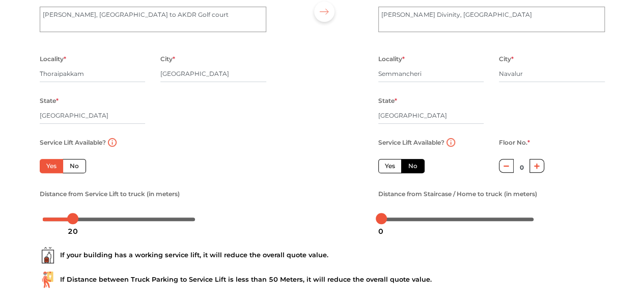 This screenshot has height=298, width=644. Describe the element at coordinates (322, 255) in the screenshot. I see `div: If your building has a working service lift, it will reduce the overall quote value.` at that location.